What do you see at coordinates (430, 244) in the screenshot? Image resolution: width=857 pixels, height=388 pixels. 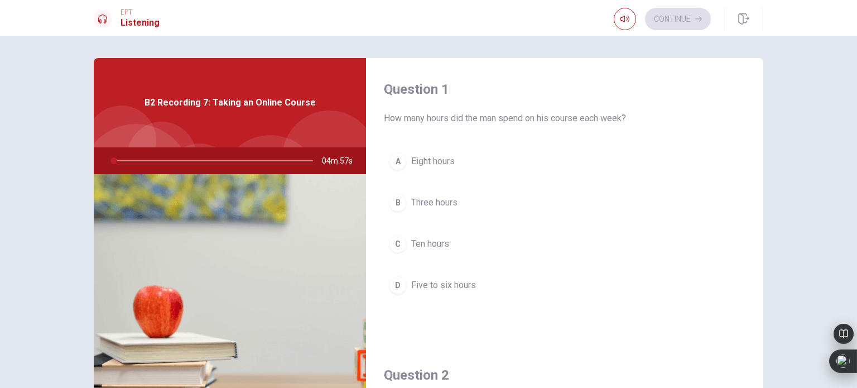 I see `span: Ten hours` at bounding box center [430, 244].